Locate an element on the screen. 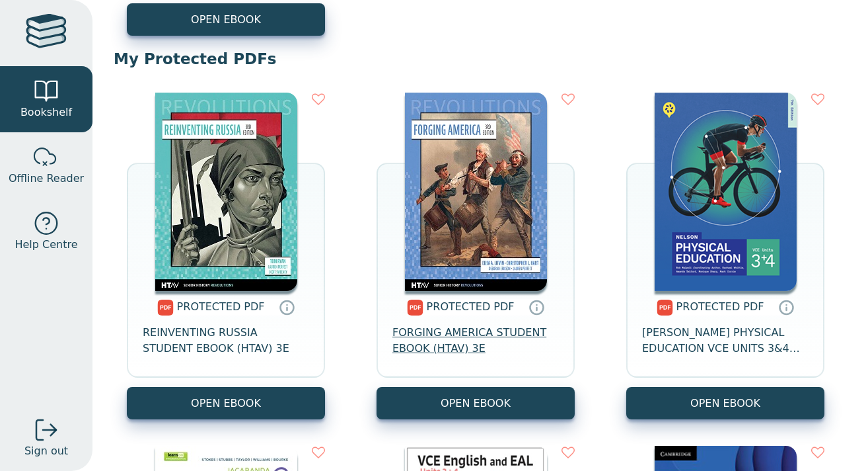  button: OPEN EBOOK is located at coordinates (226, 19).